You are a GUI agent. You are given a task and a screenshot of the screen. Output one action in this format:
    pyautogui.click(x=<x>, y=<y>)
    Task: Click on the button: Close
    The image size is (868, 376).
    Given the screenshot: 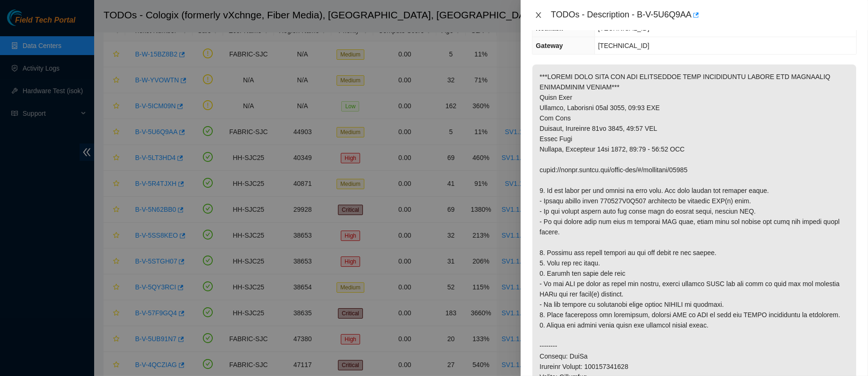 What is the action you would take?
    pyautogui.click(x=538, y=15)
    